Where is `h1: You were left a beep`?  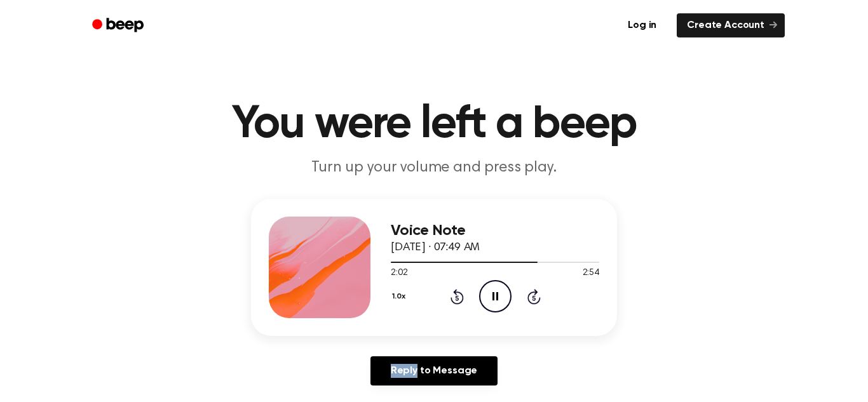 h1: You were left a beep is located at coordinates (434, 125).